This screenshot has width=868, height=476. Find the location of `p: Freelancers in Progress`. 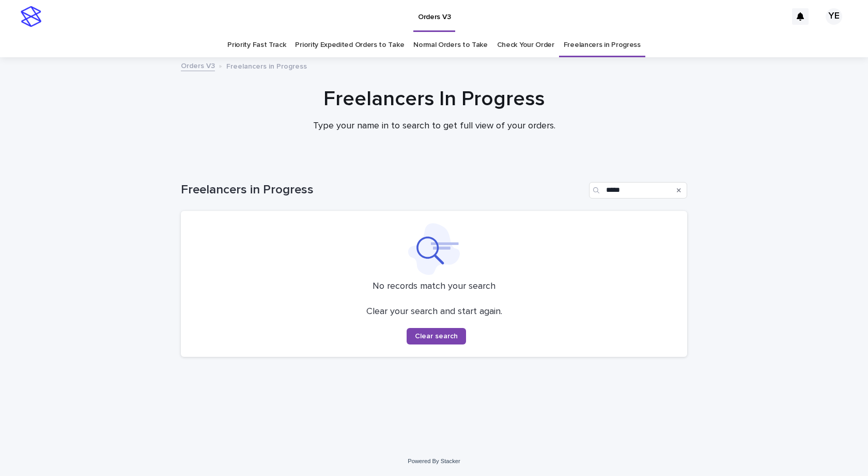

p: Freelancers in Progress is located at coordinates (267, 66).